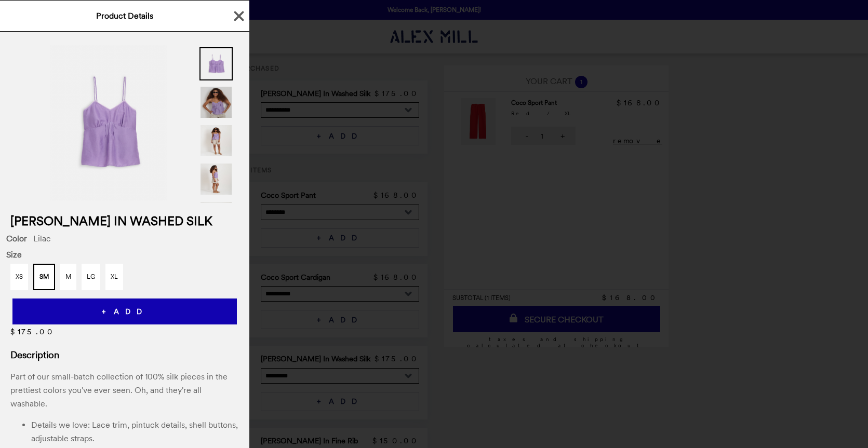 This screenshot has width=868, height=448. What do you see at coordinates (114, 277) in the screenshot?
I see `button: XL` at bounding box center [114, 277].